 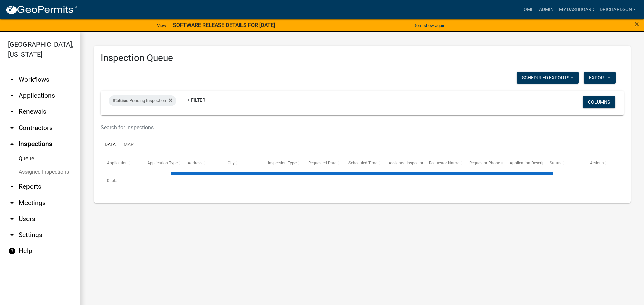 I want to click on datatable-header-cell: Assigned Inspector, so click(x=403, y=164).